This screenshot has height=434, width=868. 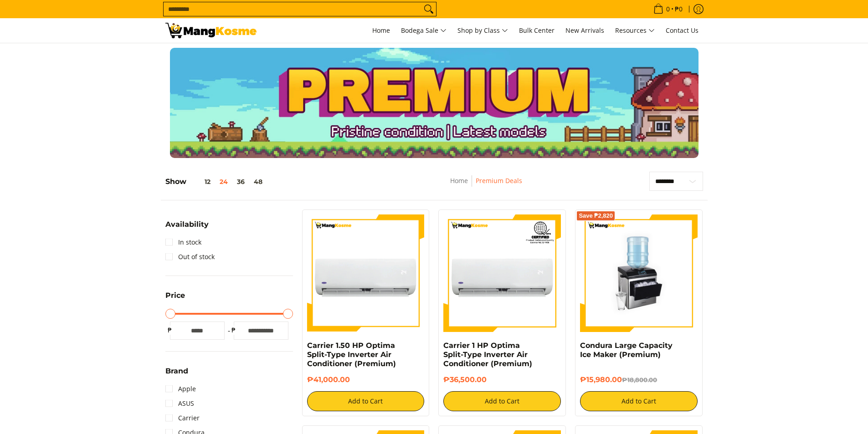 What do you see at coordinates (381, 30) in the screenshot?
I see `span: Home` at bounding box center [381, 30].